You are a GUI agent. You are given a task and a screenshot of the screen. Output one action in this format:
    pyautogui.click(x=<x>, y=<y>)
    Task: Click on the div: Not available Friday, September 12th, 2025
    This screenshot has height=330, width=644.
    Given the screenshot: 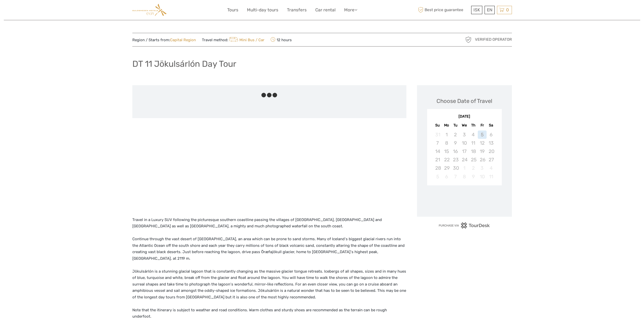 What is the action you would take?
    pyautogui.click(x=482, y=143)
    